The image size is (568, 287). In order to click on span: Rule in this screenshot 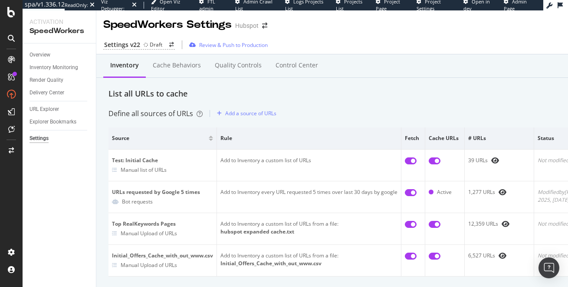, I will do `click(308, 138)`.